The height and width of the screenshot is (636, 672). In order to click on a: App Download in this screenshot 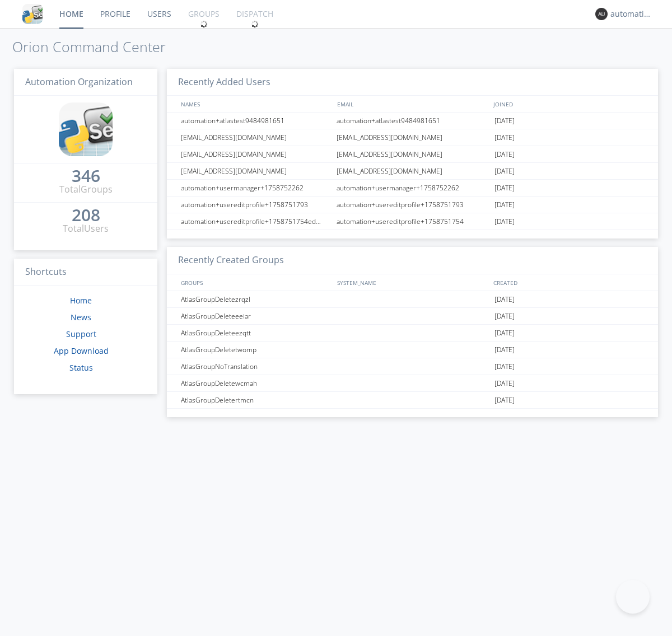, I will do `click(81, 351)`.